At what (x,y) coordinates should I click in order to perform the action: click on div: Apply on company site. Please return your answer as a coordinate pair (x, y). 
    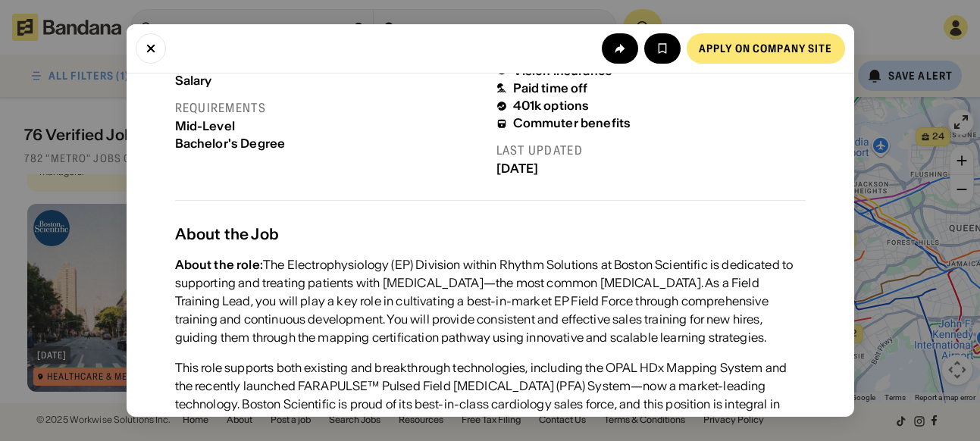
    Looking at the image, I should click on (766, 48).